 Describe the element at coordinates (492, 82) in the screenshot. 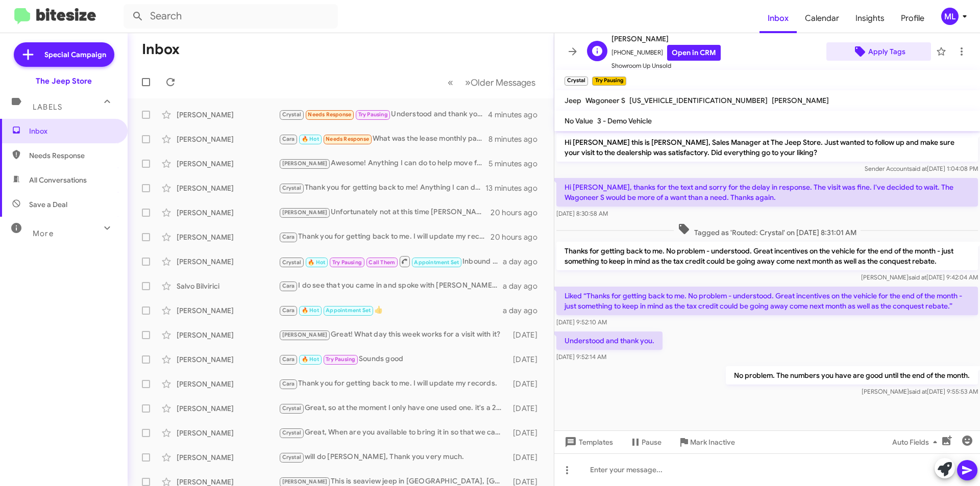

I see `nav: Page navigation example` at that location.